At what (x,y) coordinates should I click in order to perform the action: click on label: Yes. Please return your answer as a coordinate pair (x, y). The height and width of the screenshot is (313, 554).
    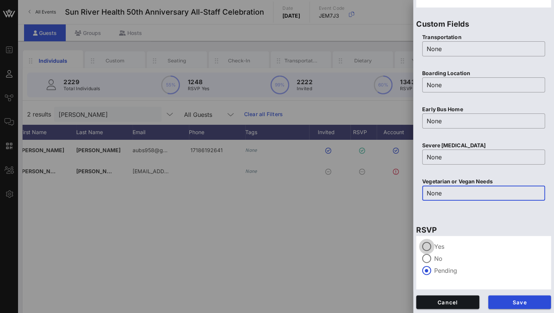
    Looking at the image, I should click on (489, 246).